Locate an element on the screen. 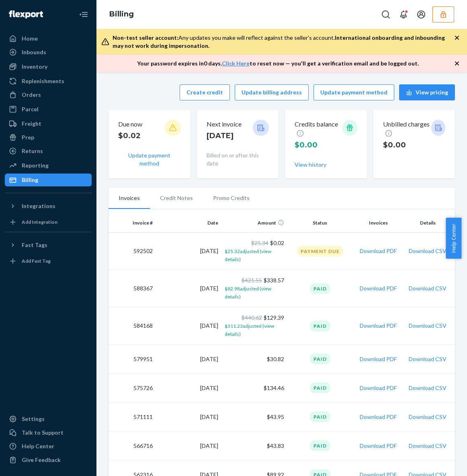  th: Date is located at coordinates (189, 223).